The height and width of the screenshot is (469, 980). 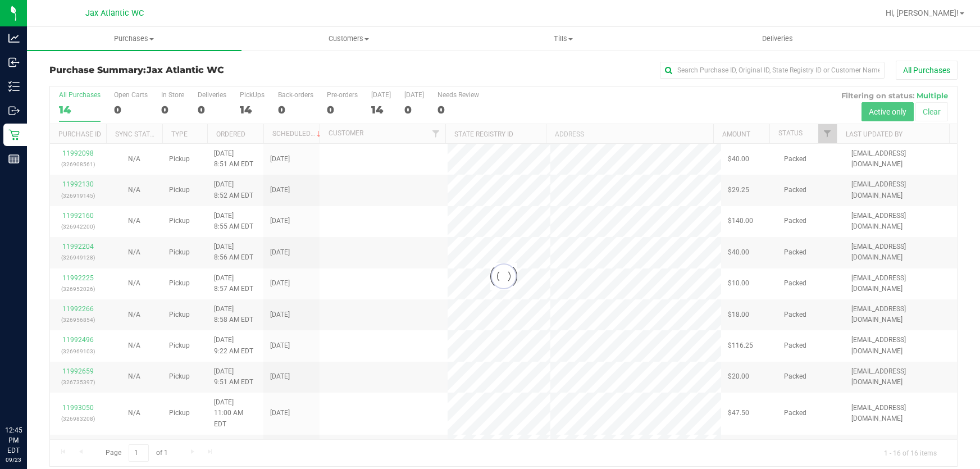 What do you see at coordinates (348, 39) in the screenshot?
I see `span: Customers` at bounding box center [348, 39].